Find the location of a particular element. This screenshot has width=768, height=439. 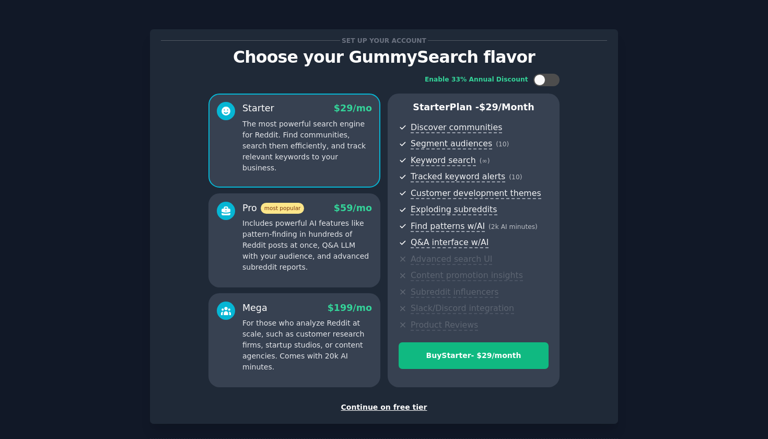

span: Set up your account is located at coordinates (384, 40).